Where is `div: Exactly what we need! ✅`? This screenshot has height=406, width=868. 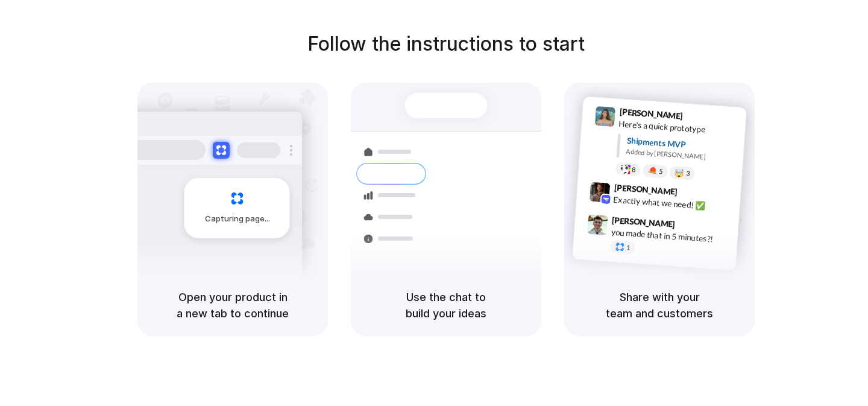
div: Exactly what we need! ✅ is located at coordinates (674, 203).